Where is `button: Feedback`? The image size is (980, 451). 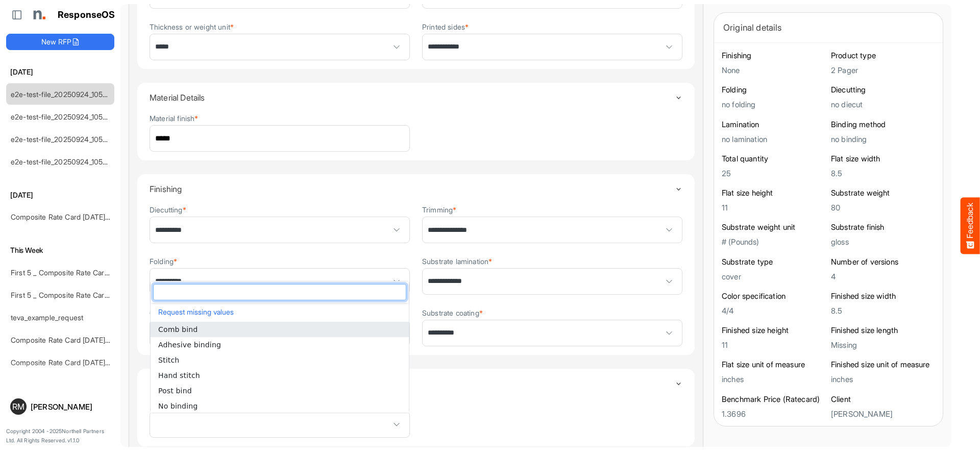 button: Feedback is located at coordinates (970, 226).